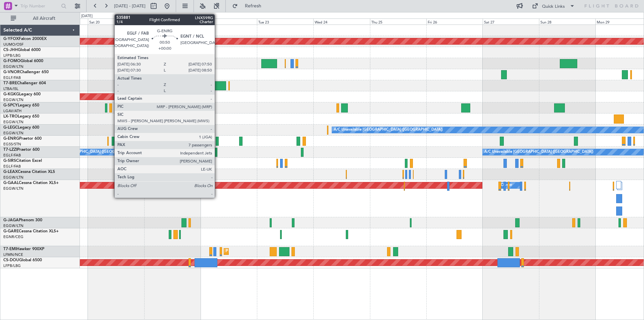 The image size is (644, 320). What do you see at coordinates (553, 6) in the screenshot?
I see `button: Quick Links` at bounding box center [553, 6].